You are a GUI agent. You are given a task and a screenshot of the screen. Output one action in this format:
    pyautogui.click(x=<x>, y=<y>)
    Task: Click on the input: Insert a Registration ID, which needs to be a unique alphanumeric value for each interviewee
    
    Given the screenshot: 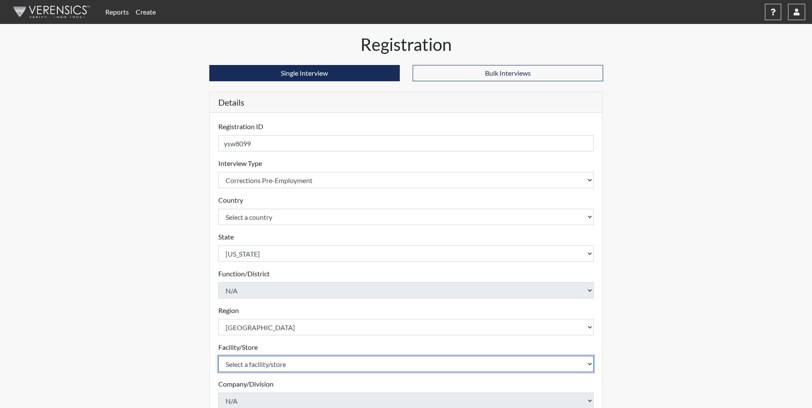 What is the action you would take?
    pyautogui.click(x=406, y=143)
    